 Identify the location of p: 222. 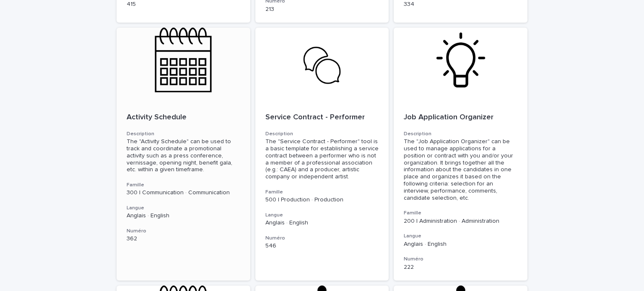
(460, 268).